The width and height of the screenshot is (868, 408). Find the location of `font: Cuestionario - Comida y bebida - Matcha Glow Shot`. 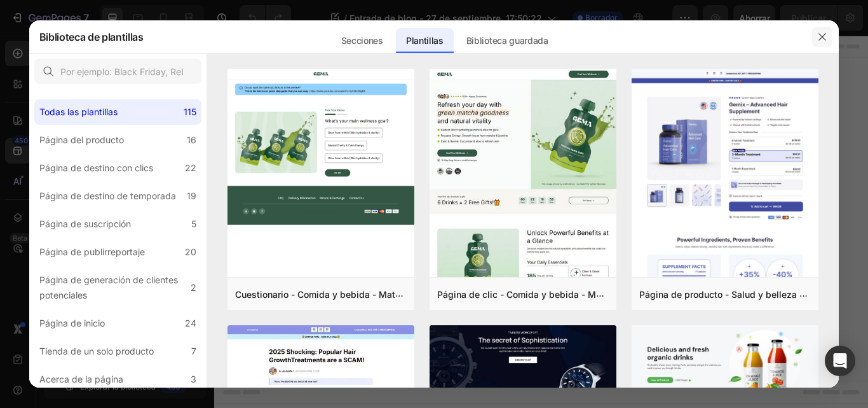

font: Cuestionario - Comida y bebida - Matcha Glow Shot is located at coordinates (346, 293).